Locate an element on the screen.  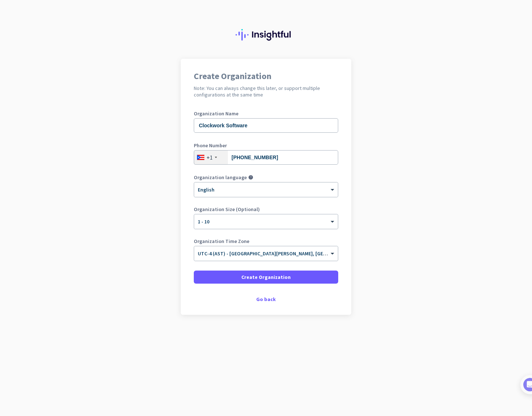
input: 787-234-5678 is located at coordinates (266, 158).